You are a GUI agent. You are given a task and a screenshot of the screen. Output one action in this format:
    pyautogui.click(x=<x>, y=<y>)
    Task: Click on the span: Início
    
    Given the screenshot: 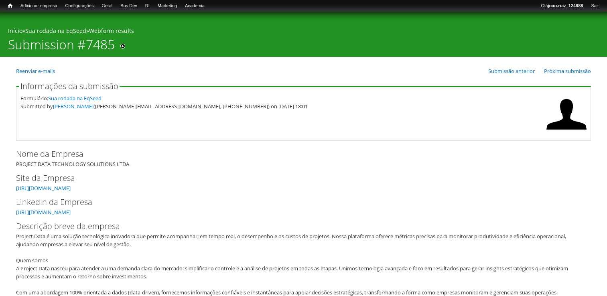 What is the action you would take?
    pyautogui.click(x=10, y=6)
    